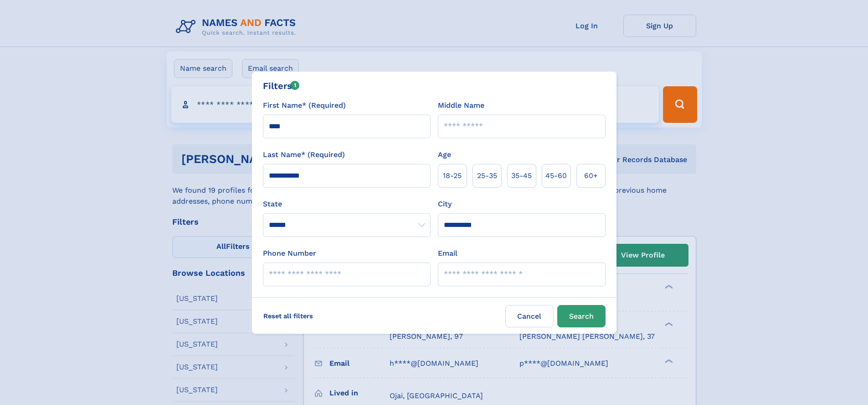  What do you see at coordinates (347, 203) in the screenshot?
I see `label: State` at bounding box center [347, 203].